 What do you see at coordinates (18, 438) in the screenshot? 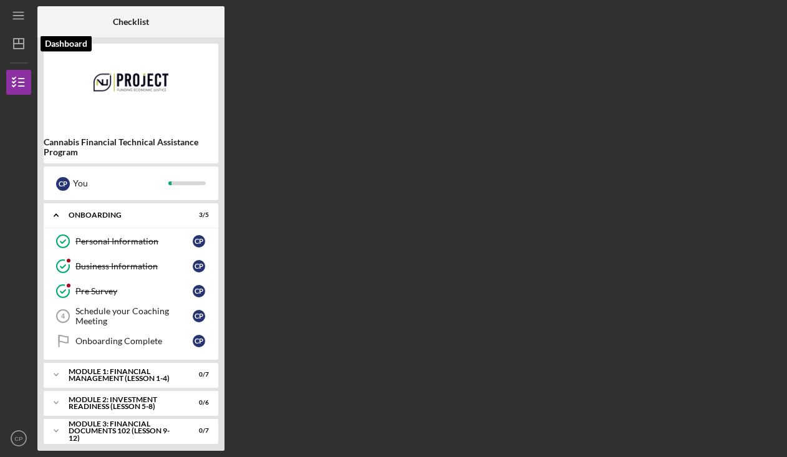
I see `text: CP` at bounding box center [18, 438].